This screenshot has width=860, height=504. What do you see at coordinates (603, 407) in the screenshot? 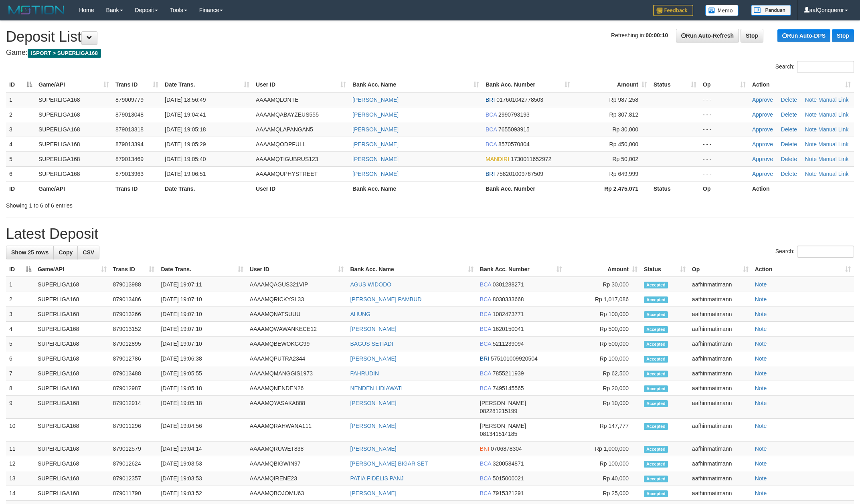
I see `td: Rp 10,000` at bounding box center [603, 407].